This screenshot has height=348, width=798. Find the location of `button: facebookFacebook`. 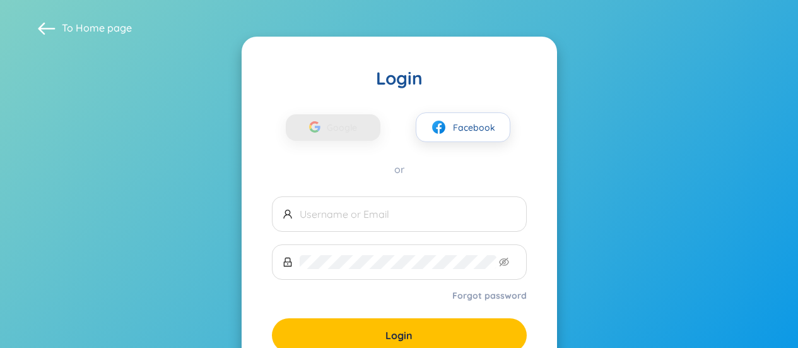

button: facebookFacebook is located at coordinates (463, 127).